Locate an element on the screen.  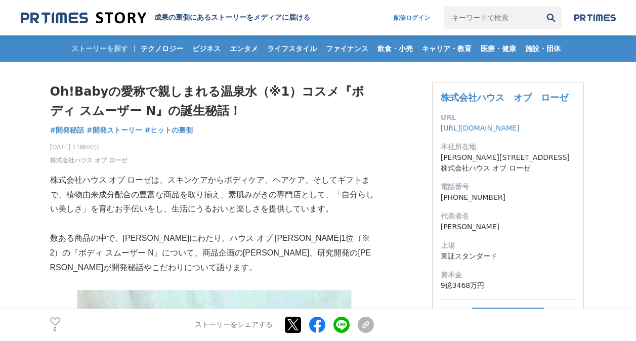
span: #ヒットの裏側 is located at coordinates (169, 130).